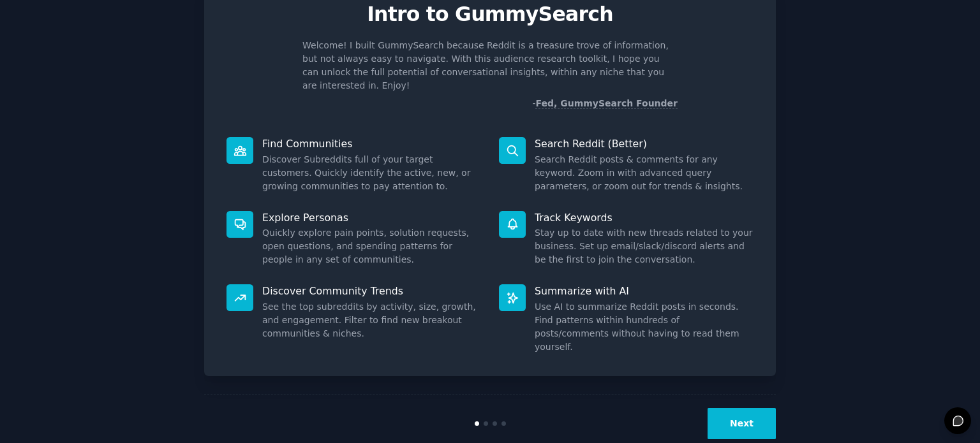 The width and height of the screenshot is (980, 443). Describe the element at coordinates (644, 217) in the screenshot. I see `p: Track Keywords` at that location.